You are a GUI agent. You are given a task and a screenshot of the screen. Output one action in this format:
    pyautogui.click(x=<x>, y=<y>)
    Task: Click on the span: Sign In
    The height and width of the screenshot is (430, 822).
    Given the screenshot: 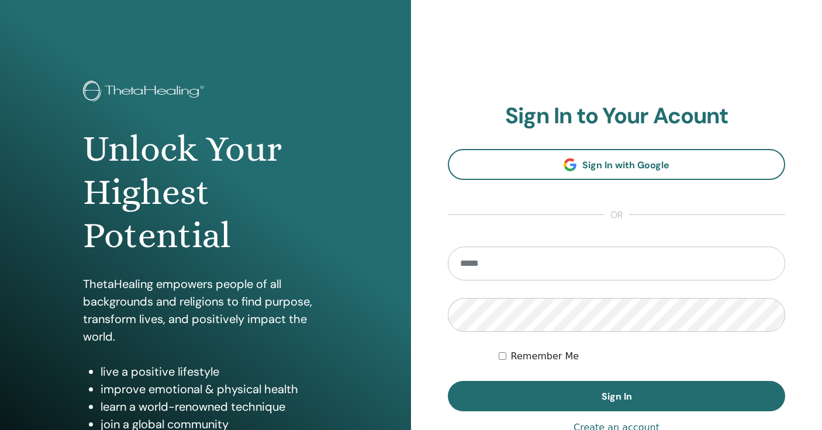 What is the action you would take?
    pyautogui.click(x=617, y=396)
    